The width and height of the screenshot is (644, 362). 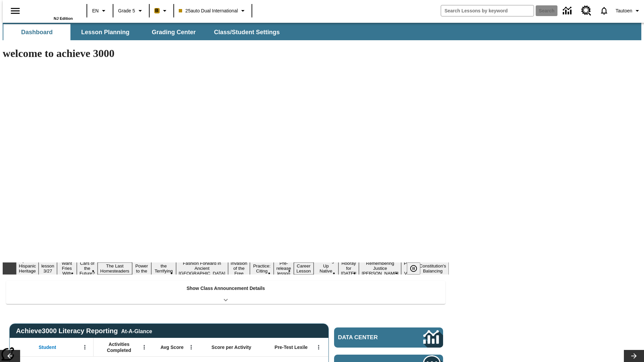 What do you see at coordinates (15, 11) in the screenshot?
I see `button: Open side menu` at bounding box center [15, 11].